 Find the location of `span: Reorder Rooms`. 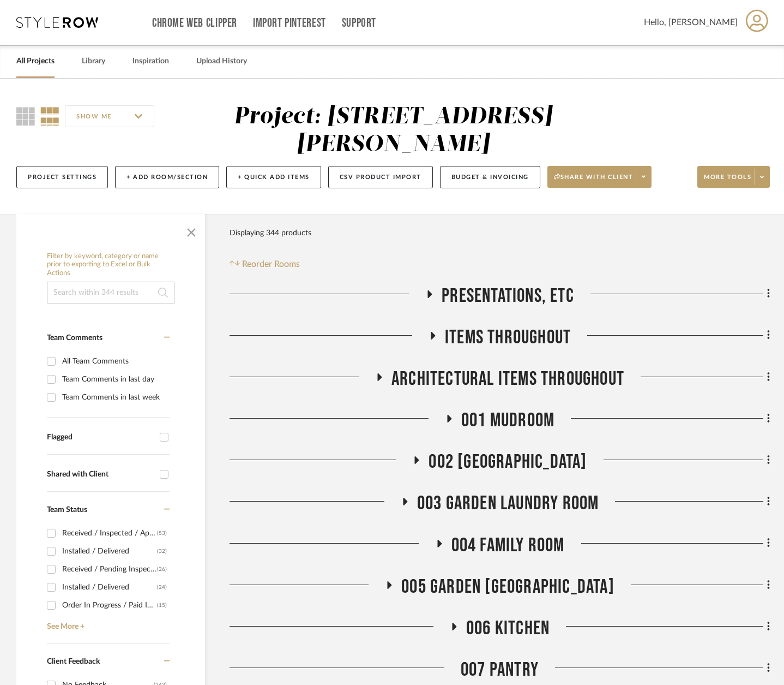

span: Reorder Rooms is located at coordinates (271, 264).